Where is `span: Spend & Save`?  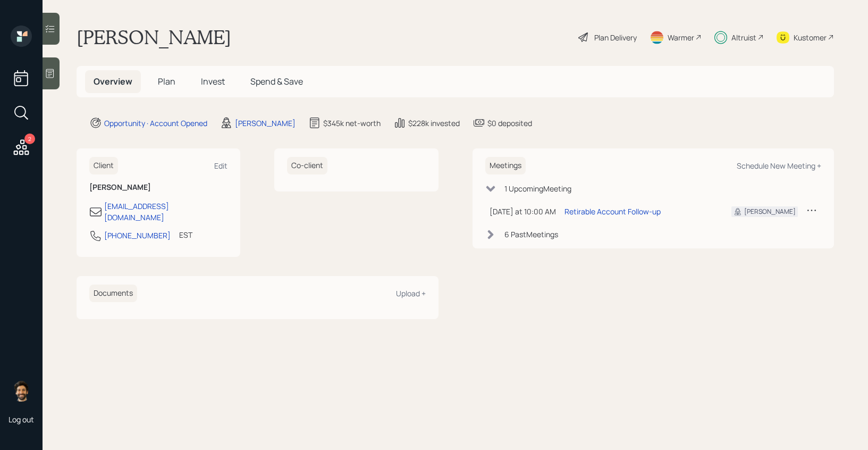 span: Spend & Save is located at coordinates (276, 82).